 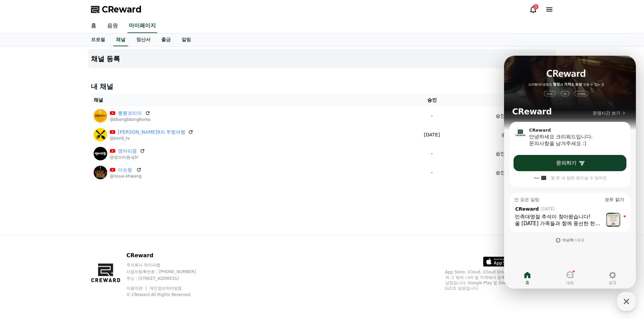 What do you see at coordinates (127, 158) in the screenshot?
I see `p: @명어리즘-q3r` at bounding box center [127, 158].